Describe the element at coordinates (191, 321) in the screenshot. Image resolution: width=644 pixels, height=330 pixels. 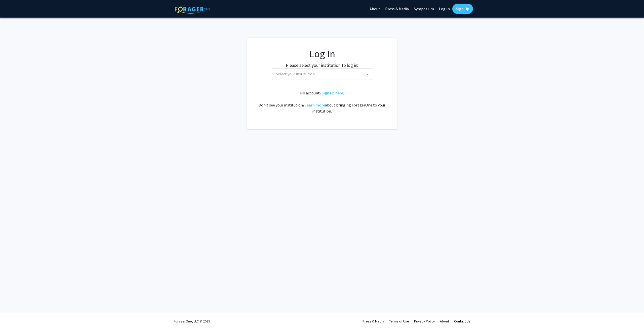
I see `div: ForagerOne, LLC © 2025` at that location.